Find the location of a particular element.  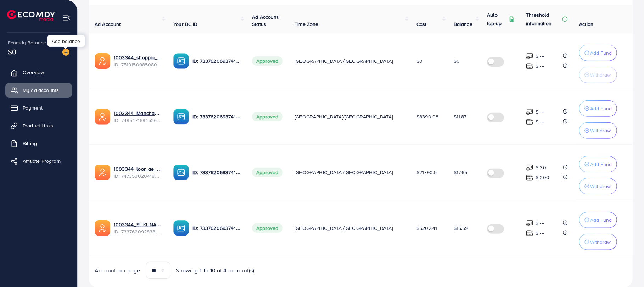

a: Overview is located at coordinates (39, 72).